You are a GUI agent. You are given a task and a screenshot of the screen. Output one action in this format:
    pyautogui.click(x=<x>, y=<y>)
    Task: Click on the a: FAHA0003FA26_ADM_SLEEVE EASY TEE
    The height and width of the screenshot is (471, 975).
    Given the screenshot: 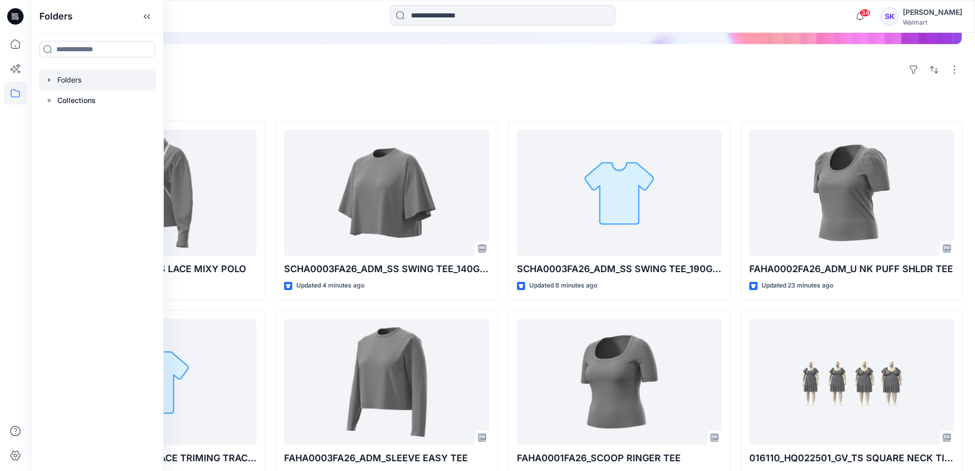 What is the action you would take?
    pyautogui.click(x=387, y=381)
    